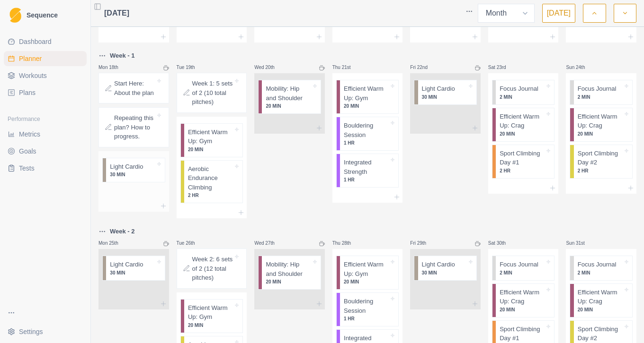 The image size is (644, 343). Describe the element at coordinates (523, 162) in the screenshot. I see `div: Sport Climbing Day #12 HR` at that location.